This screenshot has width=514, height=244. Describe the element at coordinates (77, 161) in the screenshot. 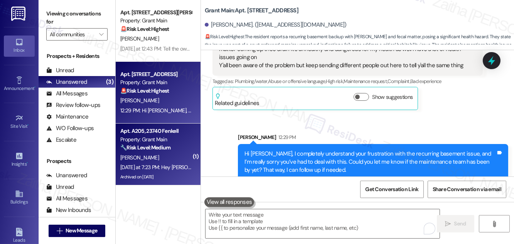

I see `div: Prospects` at that location.